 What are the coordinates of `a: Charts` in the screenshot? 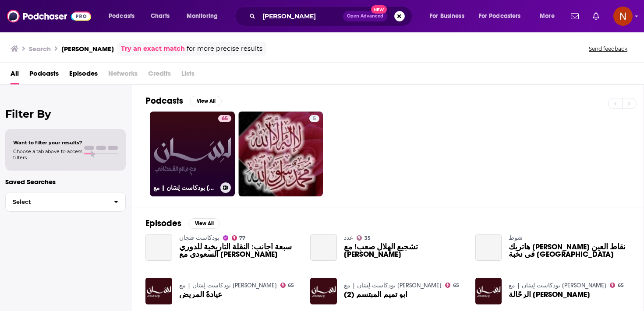 It's located at (160, 16).